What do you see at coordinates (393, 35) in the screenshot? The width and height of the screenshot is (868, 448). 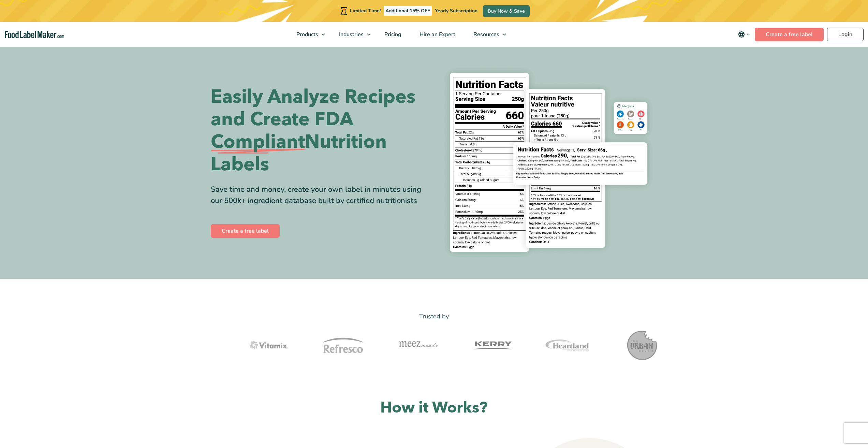 I see `span: Pricing` at bounding box center [393, 35].